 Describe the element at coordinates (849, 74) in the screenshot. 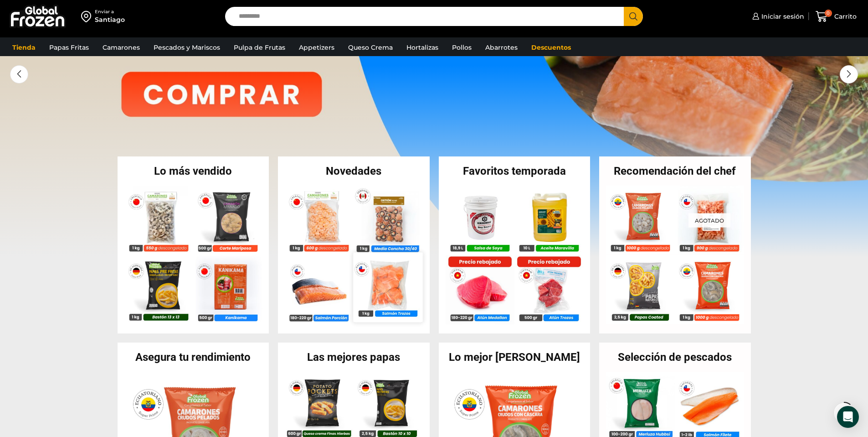

I see `div: Next slide` at that location.